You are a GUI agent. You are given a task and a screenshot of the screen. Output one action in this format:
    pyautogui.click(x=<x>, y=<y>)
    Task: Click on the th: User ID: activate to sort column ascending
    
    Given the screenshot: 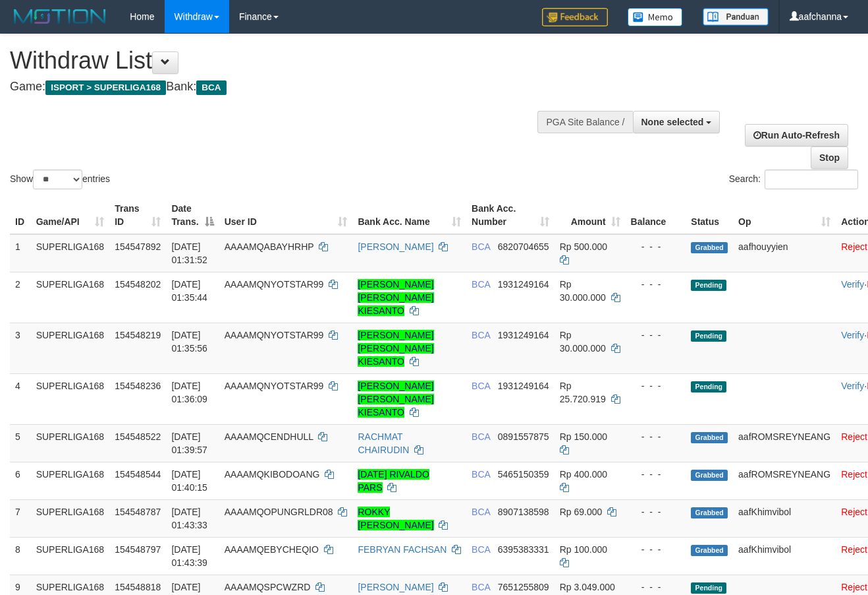 What is the action you would take?
    pyautogui.click(x=286, y=215)
    